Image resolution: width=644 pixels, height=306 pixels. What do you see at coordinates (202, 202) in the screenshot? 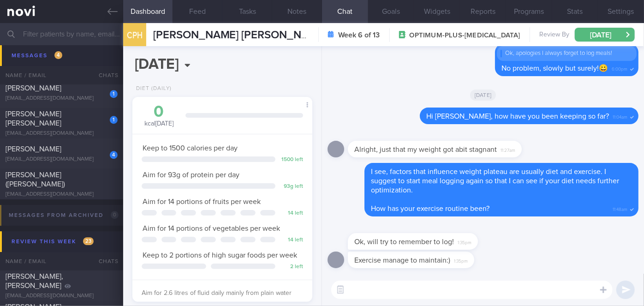
I see `span: Aim for 14 portions of fruits per week` at bounding box center [202, 202].